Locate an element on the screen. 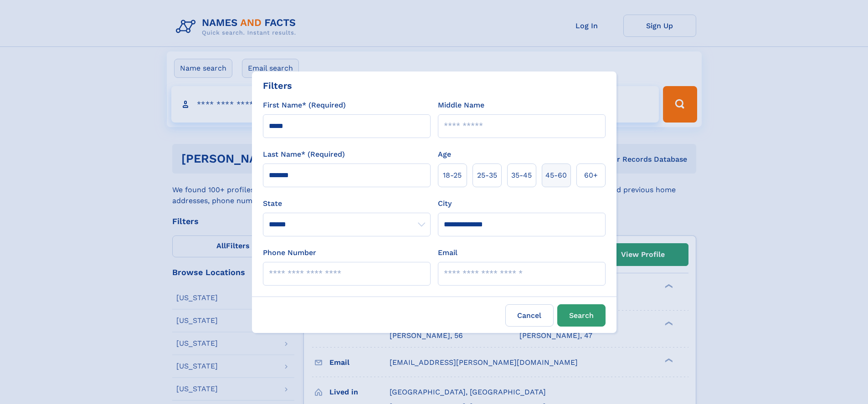 This screenshot has height=404, width=868. label: Last Name* (Required) is located at coordinates (304, 154).